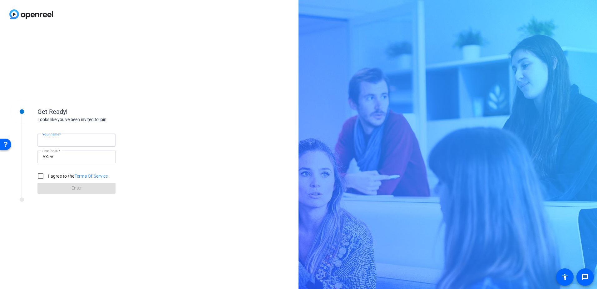 The image size is (597, 289). I want to click on div: Get Ready!, so click(100, 112).